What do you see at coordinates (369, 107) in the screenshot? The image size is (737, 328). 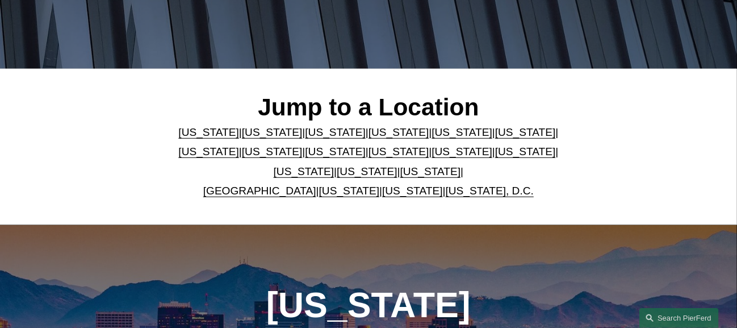 I see `h2: Jump to a Location` at bounding box center [369, 107].